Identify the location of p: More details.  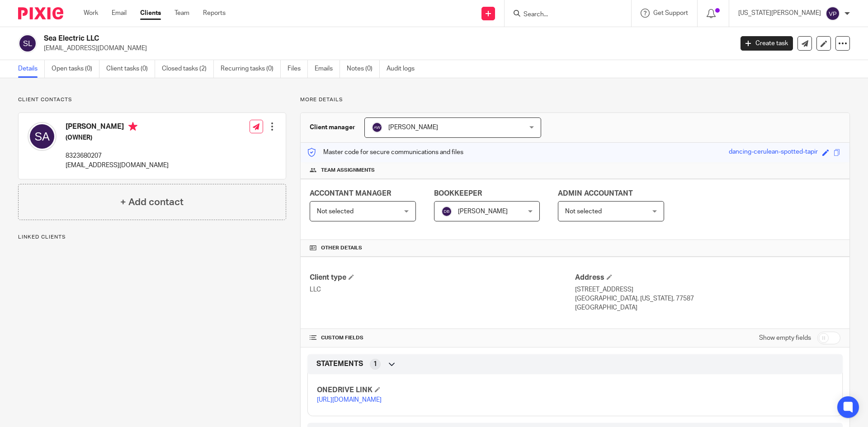
(575, 100).